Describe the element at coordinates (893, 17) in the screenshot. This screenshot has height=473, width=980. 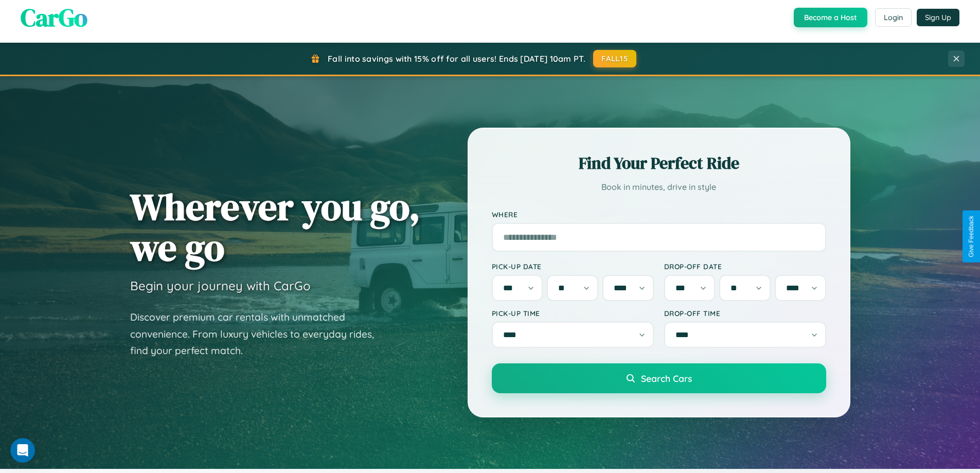
I see `button: Login` at that location.